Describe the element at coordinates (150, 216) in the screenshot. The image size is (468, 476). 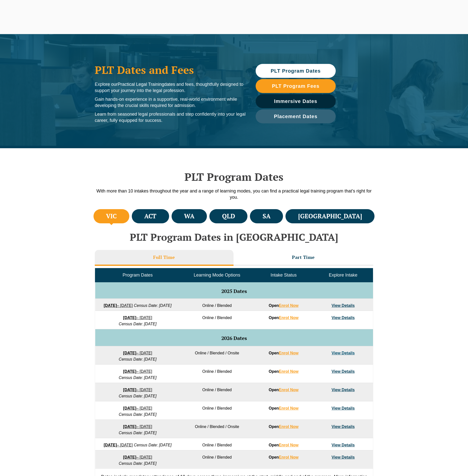
I see `h4: ACT` at that location.